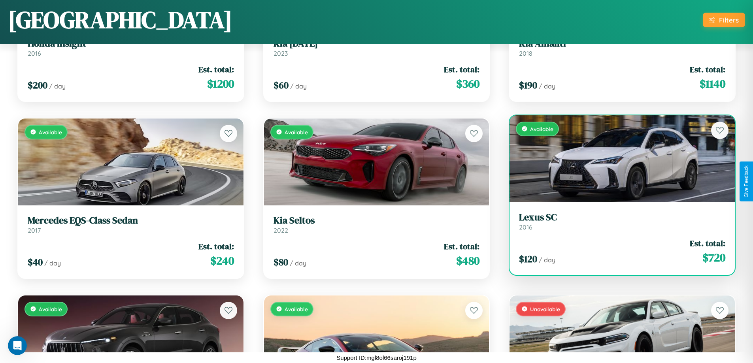 This screenshot has width=753, height=363. I want to click on a: Kia Amanti2018, so click(622, 47).